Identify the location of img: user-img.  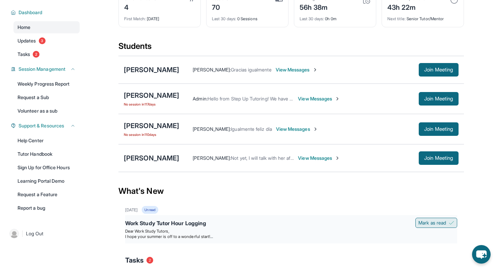
(14, 234).